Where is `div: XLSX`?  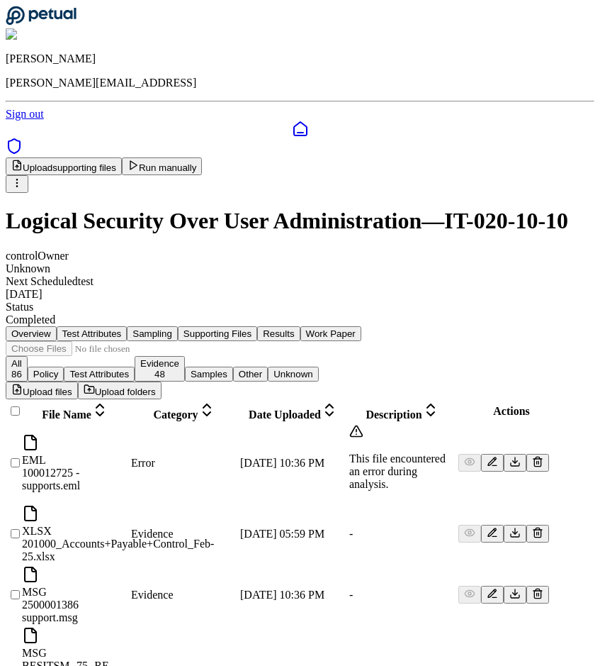
div: XLSX is located at coordinates (75, 531).